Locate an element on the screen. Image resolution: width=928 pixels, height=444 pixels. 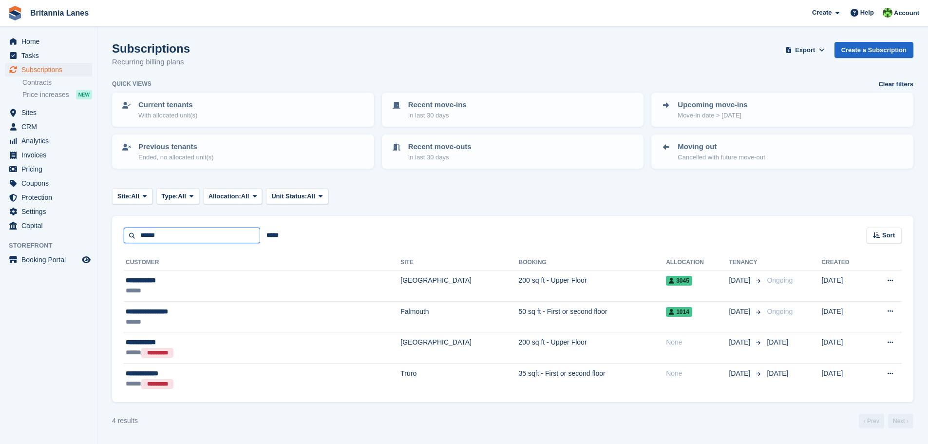
span: 1014 is located at coordinates (679, 312).